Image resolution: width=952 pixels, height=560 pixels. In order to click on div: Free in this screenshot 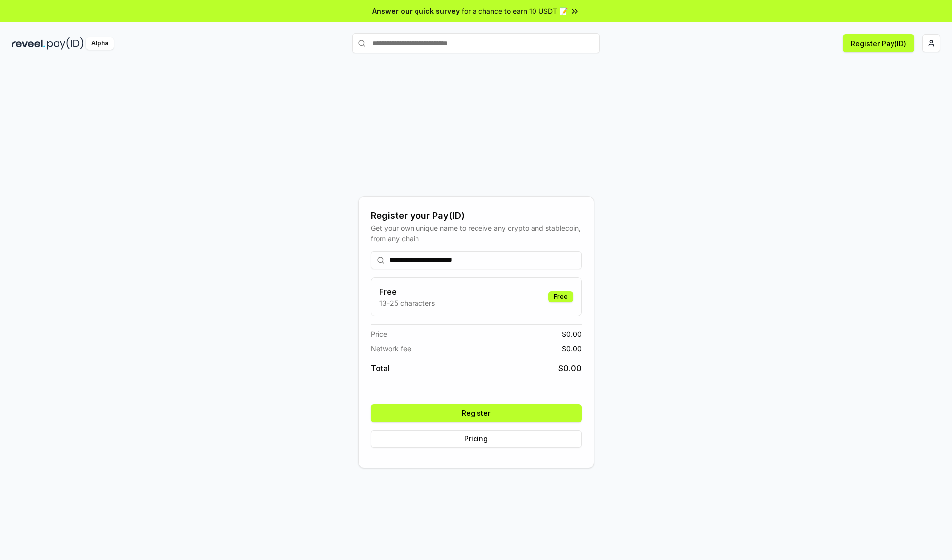, I will do `click(561, 297)`.